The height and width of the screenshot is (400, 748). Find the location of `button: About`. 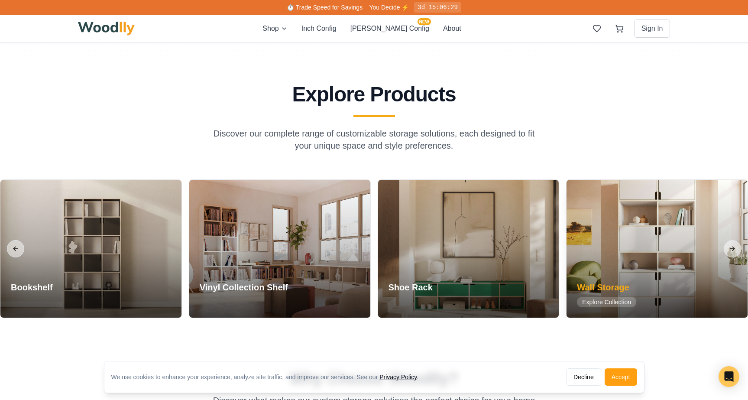

button: About is located at coordinates (452, 29).